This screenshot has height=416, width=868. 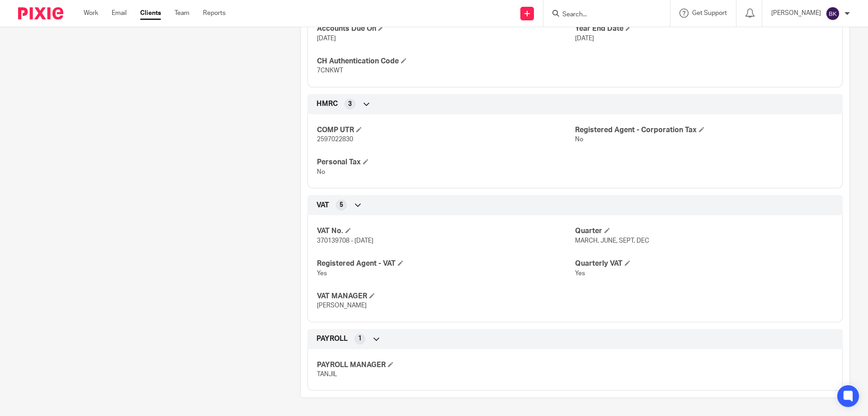 I want to click on h4: Quarterly VAT, so click(x=704, y=263).